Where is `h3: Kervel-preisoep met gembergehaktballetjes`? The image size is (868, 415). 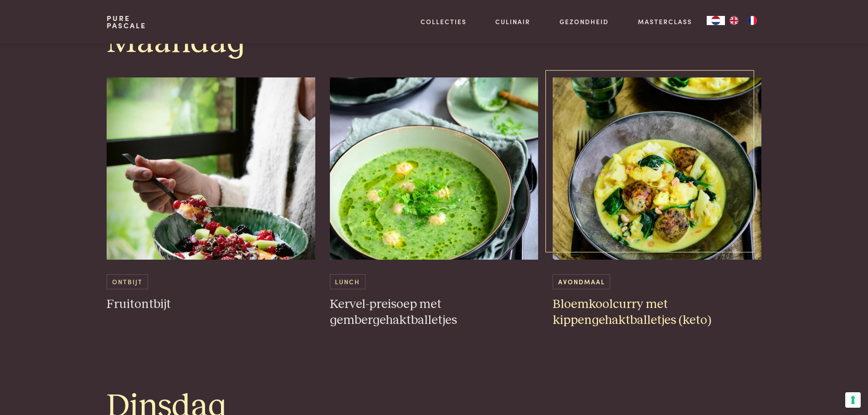 h3: Kervel-preisoep met gembergehaktballetjes is located at coordinates (434, 312).